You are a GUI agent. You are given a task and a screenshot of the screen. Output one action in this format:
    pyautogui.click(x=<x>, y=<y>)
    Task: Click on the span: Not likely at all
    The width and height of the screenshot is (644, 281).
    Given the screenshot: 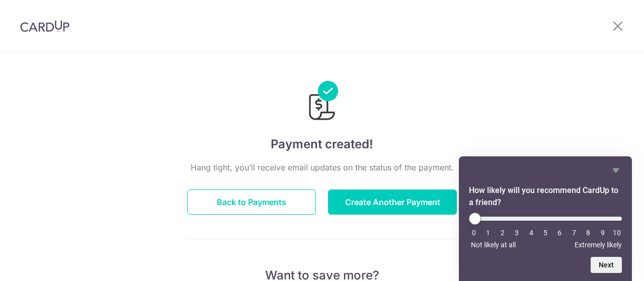 What is the action you would take?
    pyautogui.click(x=493, y=245)
    